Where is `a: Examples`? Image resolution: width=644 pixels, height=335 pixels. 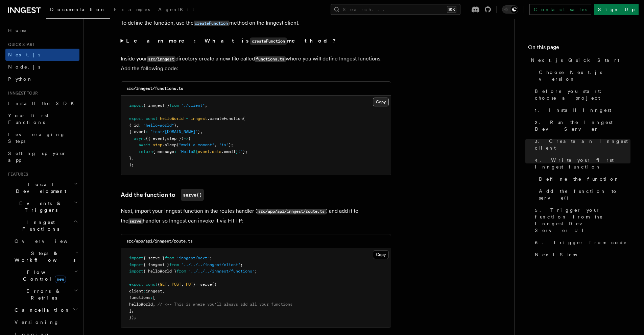 a: Examples is located at coordinates (131, 10).